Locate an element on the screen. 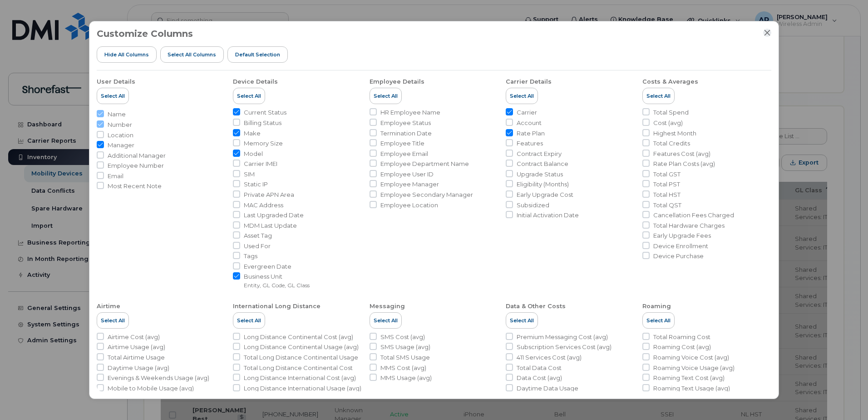  span: Total QST is located at coordinates (667, 205).